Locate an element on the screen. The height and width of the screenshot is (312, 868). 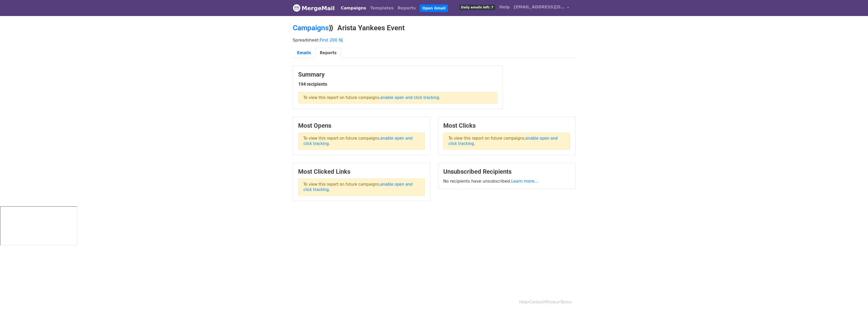
a: Emails is located at coordinates (304, 53).